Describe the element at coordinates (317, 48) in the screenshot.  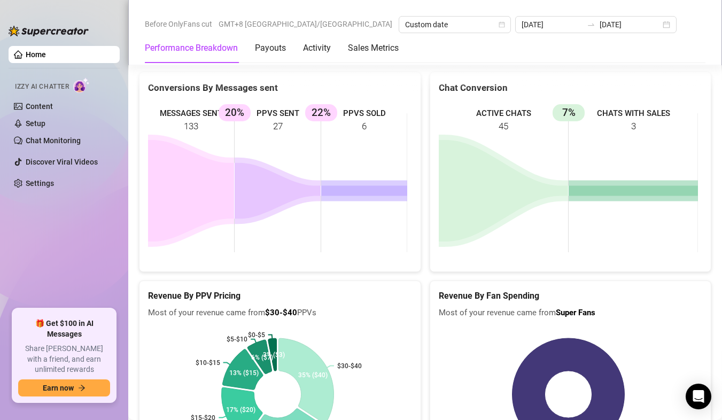
I see `div: Activity` at that location.